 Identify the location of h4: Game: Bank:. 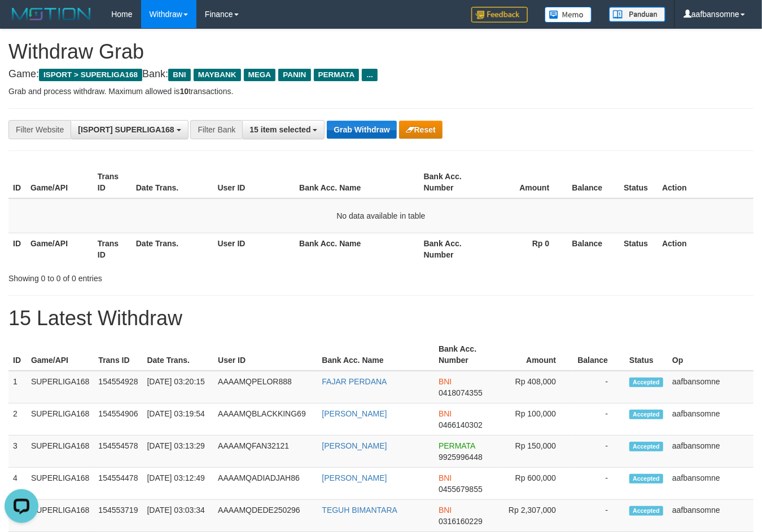
(381, 75).